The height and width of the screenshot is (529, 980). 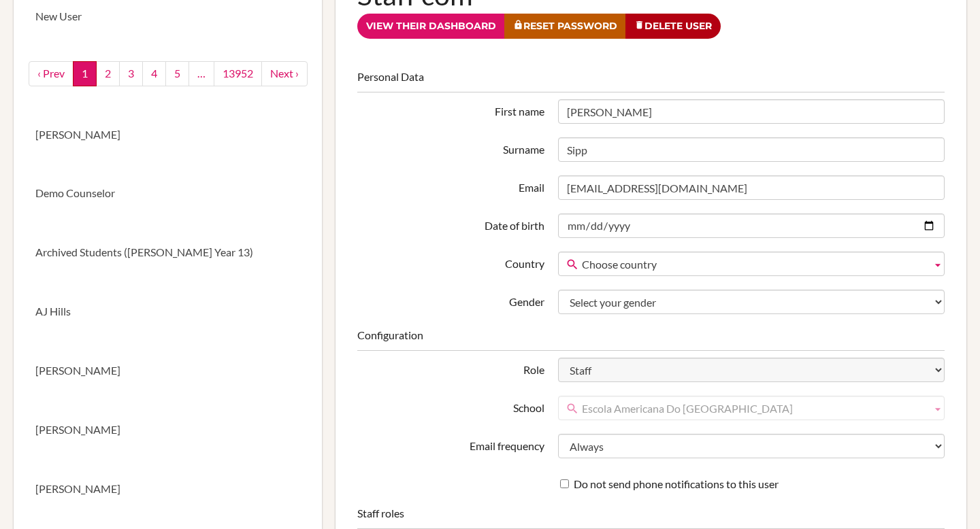 What do you see at coordinates (451, 444) in the screenshot?
I see `label: Email frequency` at bounding box center [451, 444].